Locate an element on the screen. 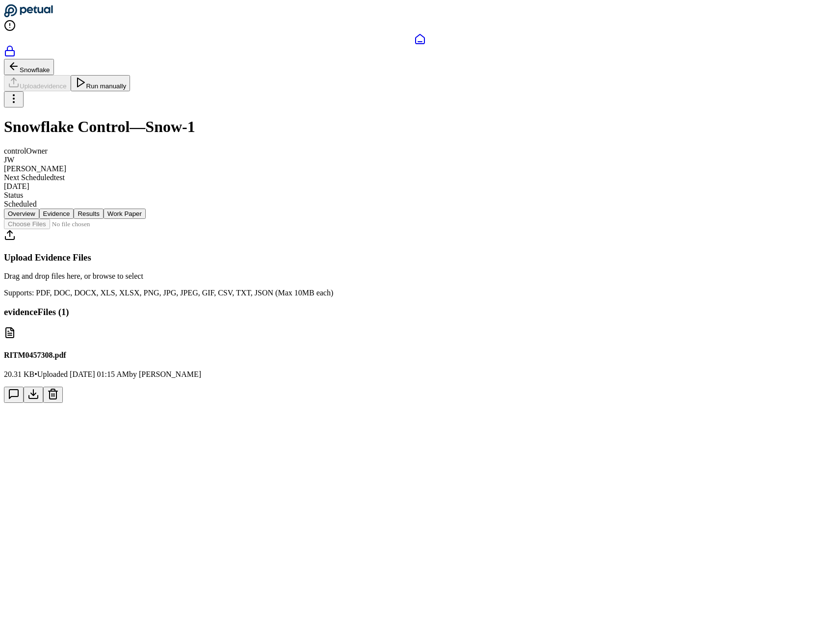 The image size is (840, 635). h3: evidence Files ( 1 ) is located at coordinates (420, 312).